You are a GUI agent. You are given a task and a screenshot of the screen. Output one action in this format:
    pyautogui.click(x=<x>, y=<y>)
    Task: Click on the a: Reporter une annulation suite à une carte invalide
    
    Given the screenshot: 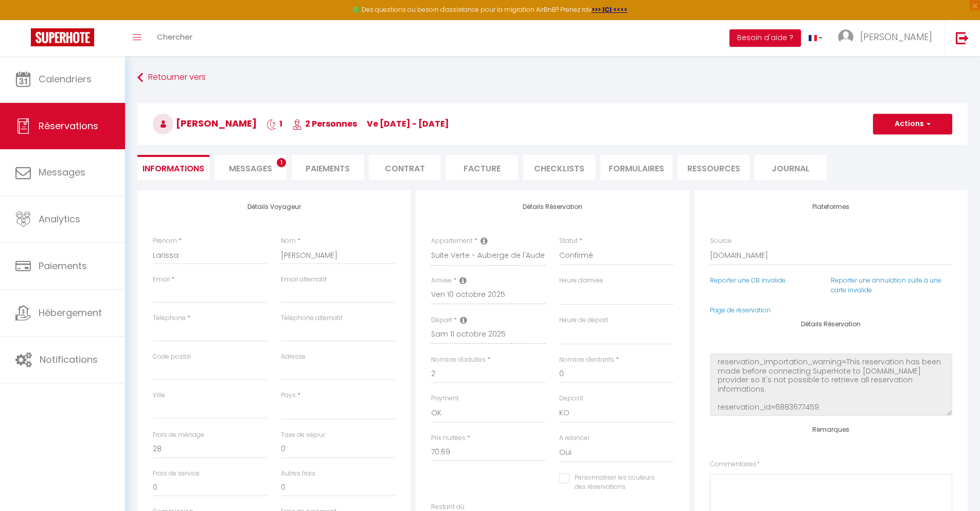 What is the action you would take?
    pyautogui.click(x=886, y=285)
    